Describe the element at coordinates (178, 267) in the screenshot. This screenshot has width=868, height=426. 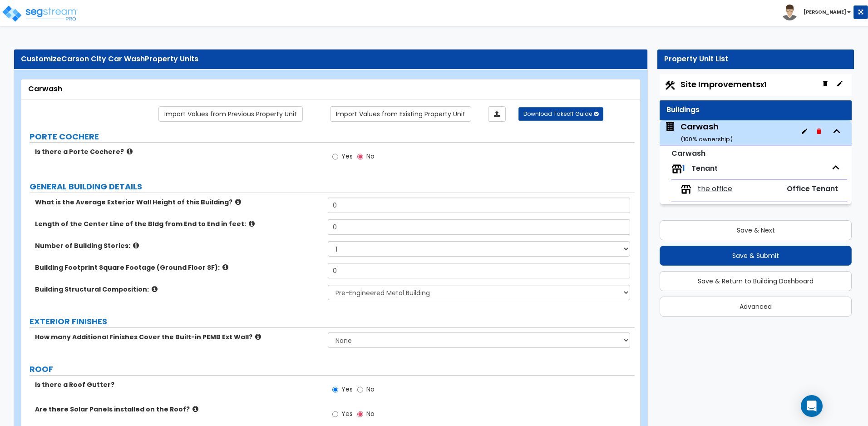
I see `label: Building Footprint Square Footage (Ground Floor SF):` at that location.